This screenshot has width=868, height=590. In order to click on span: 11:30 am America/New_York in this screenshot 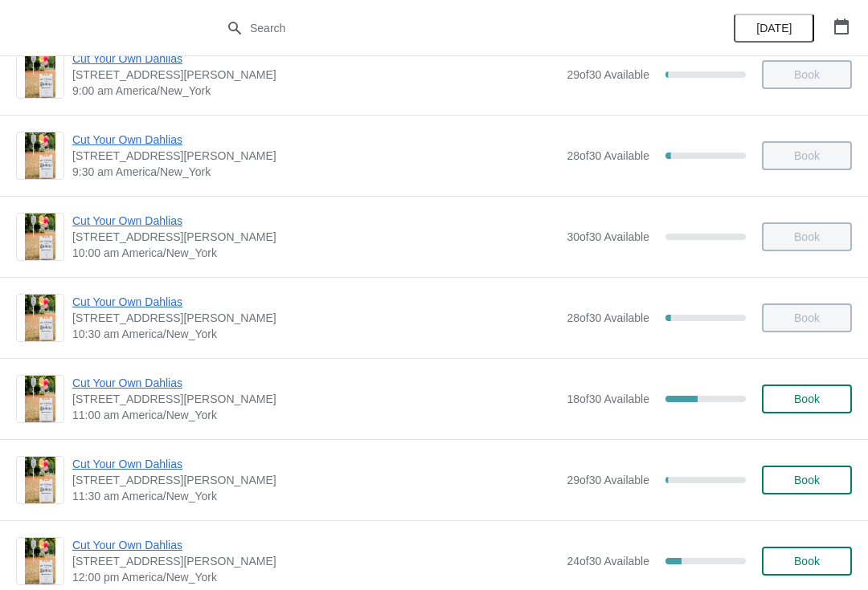, I will do `click(315, 496)`.